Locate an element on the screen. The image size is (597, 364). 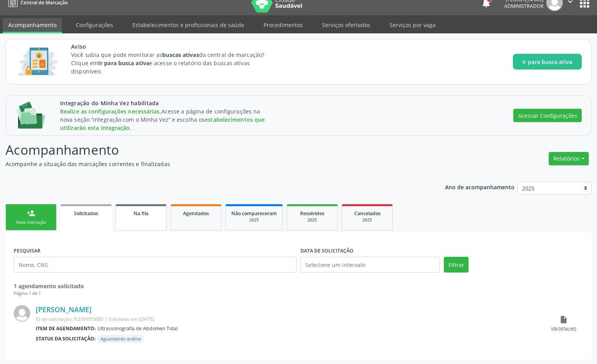
span: Resolvidos is located at coordinates (313, 214).